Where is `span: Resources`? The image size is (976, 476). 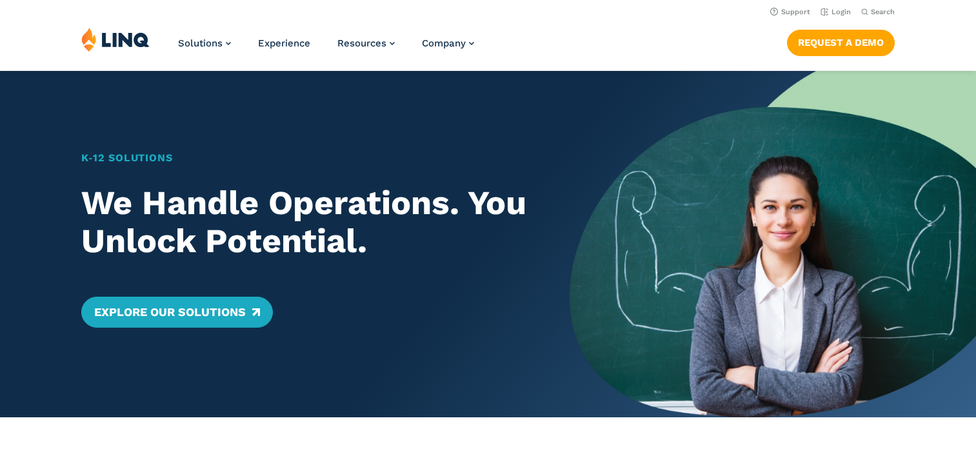 span: Resources is located at coordinates (362, 43).